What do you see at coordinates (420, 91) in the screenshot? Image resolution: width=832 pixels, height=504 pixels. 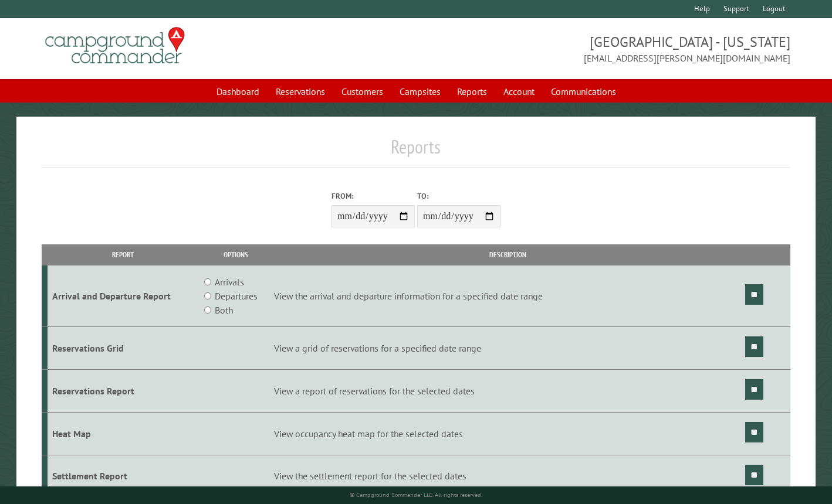 I see `a: Campsites` at bounding box center [420, 91].